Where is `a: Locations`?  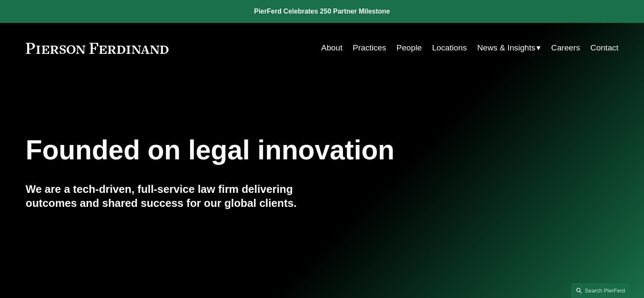 a: Locations is located at coordinates (449, 48).